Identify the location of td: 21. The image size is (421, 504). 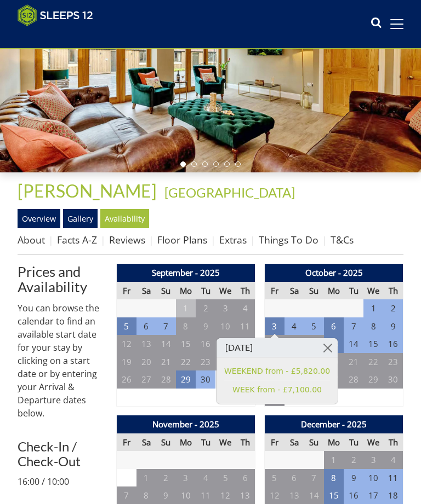
(166, 362).